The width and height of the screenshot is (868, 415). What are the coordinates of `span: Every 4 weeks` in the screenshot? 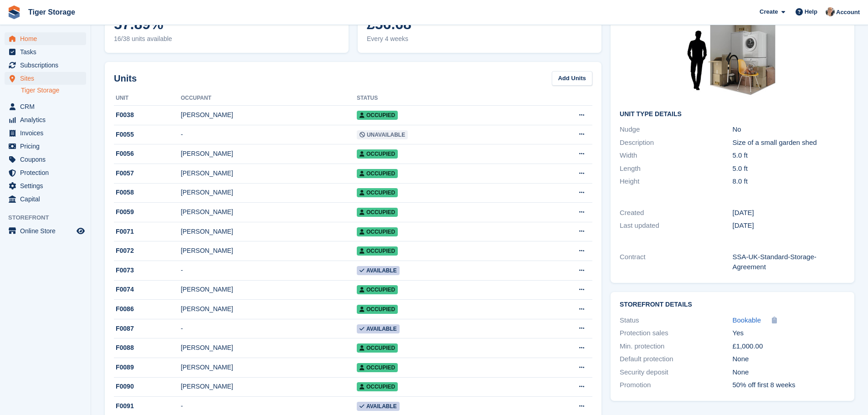 It's located at (480, 39).